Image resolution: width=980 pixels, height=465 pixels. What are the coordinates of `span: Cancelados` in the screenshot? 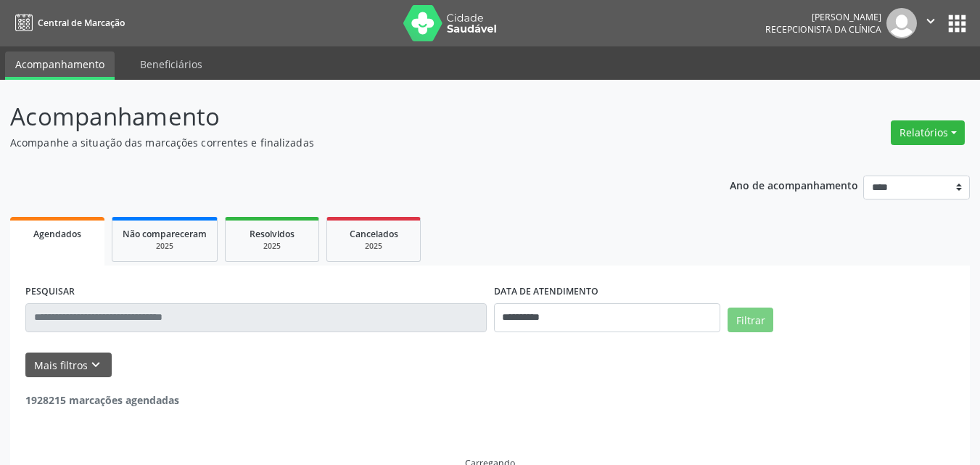 It's located at (374, 234).